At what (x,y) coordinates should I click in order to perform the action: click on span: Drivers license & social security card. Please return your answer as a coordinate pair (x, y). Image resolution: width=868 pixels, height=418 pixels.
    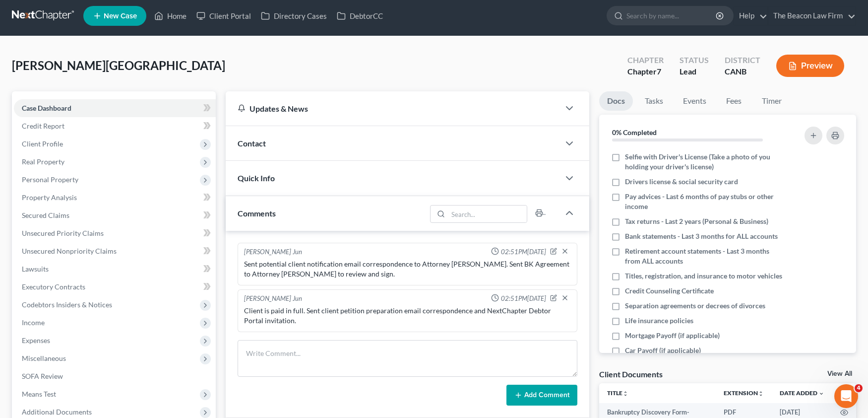
    Looking at the image, I should click on (681, 181).